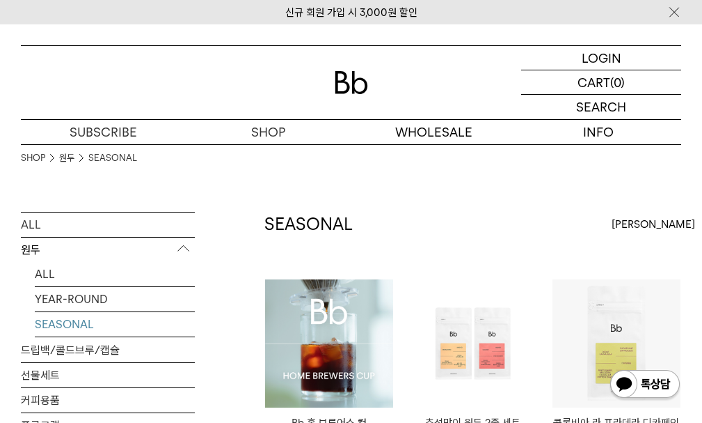  Describe the element at coordinates (67, 158) in the screenshot. I see `a: 원두` at that location.